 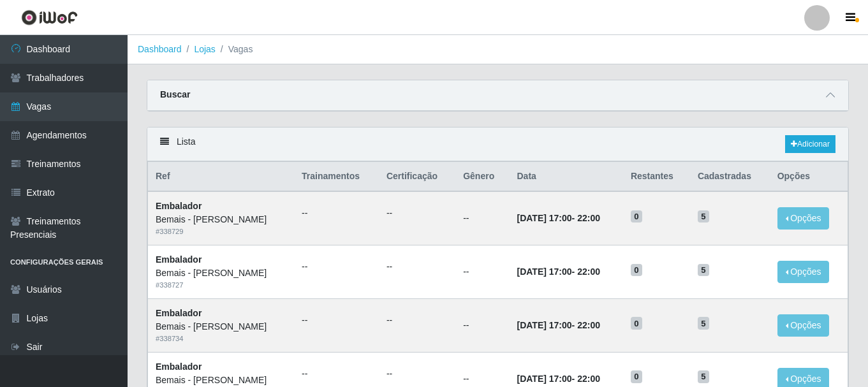 I want to click on img: CoreUI Logo, so click(x=49, y=17).